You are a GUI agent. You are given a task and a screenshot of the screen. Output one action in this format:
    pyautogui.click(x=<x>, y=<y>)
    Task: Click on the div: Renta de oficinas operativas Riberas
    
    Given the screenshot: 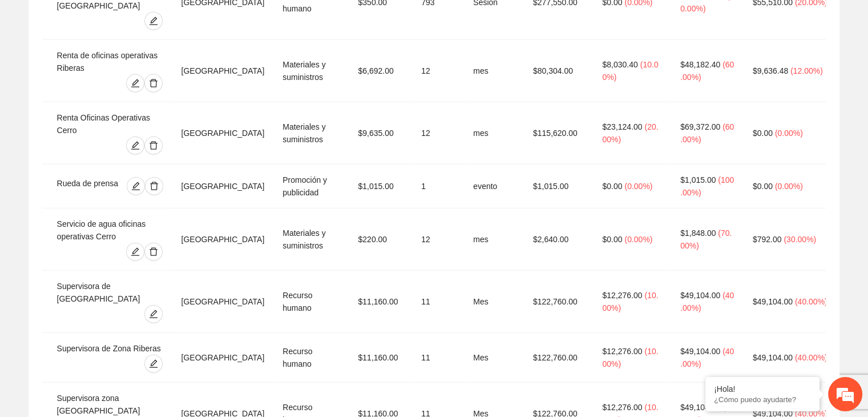 What is the action you would take?
    pyautogui.click(x=110, y=62)
    